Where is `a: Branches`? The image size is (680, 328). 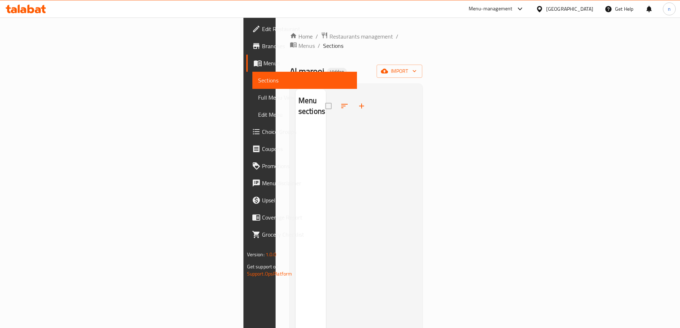 a: Branches is located at coordinates (301, 46).